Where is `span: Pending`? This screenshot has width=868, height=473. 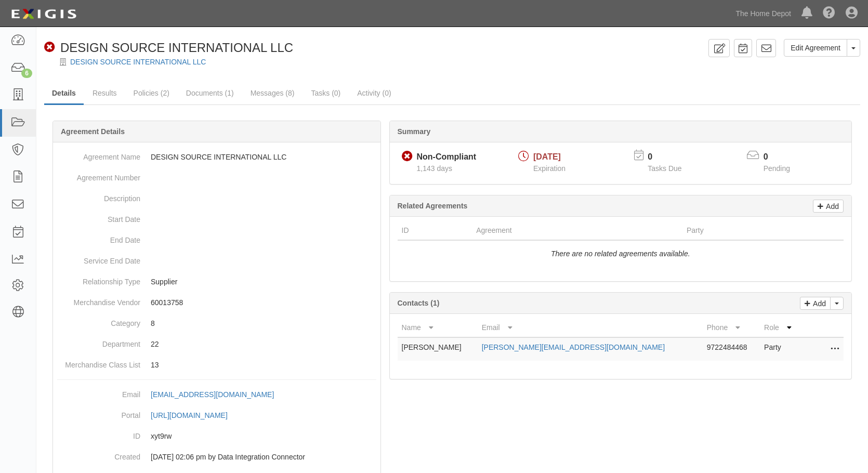
span: Pending is located at coordinates (777, 168).